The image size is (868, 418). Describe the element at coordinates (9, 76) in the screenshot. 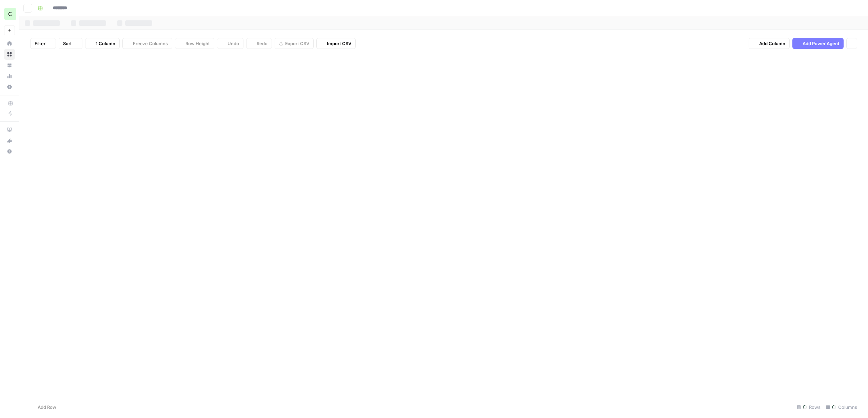

I see `a: Usage` at that location.